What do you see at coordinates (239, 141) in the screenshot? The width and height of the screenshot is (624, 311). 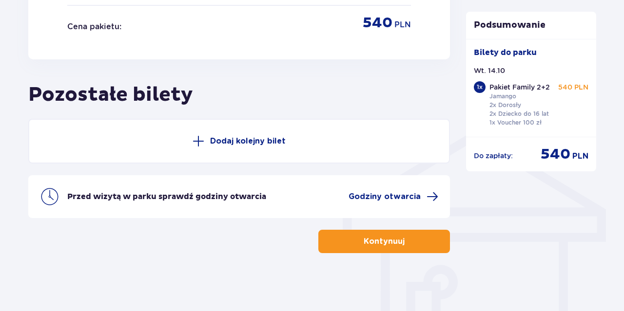 I see `button: Dodaj kolejny bilet` at bounding box center [239, 141].